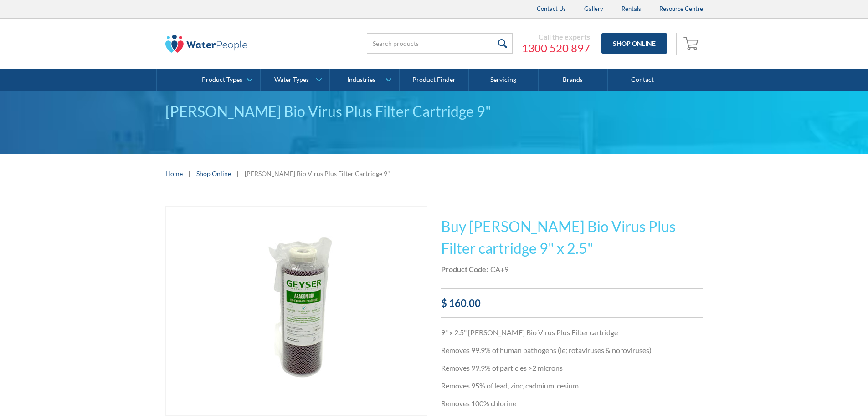 This screenshot has width=868, height=418. I want to click on div: Call the experts, so click(556, 36).